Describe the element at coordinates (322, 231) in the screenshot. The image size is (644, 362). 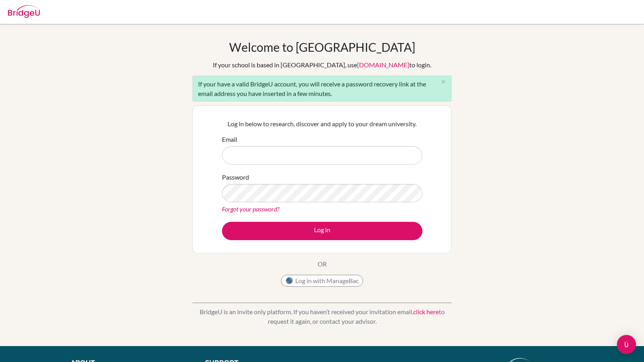
I see `button: Log in` at that location.